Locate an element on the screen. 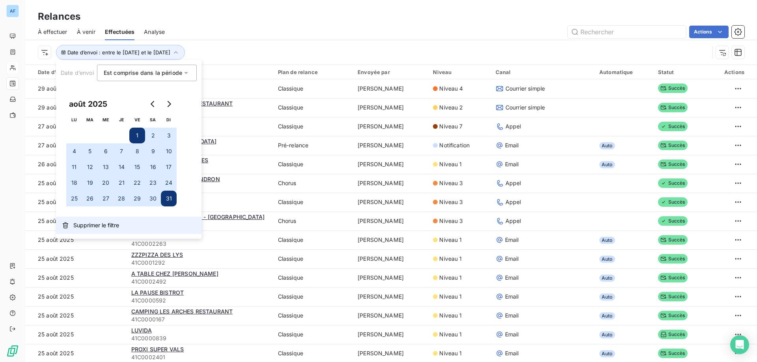 This screenshot has width=757, height=362. button: Go to previous month is located at coordinates (153, 104).